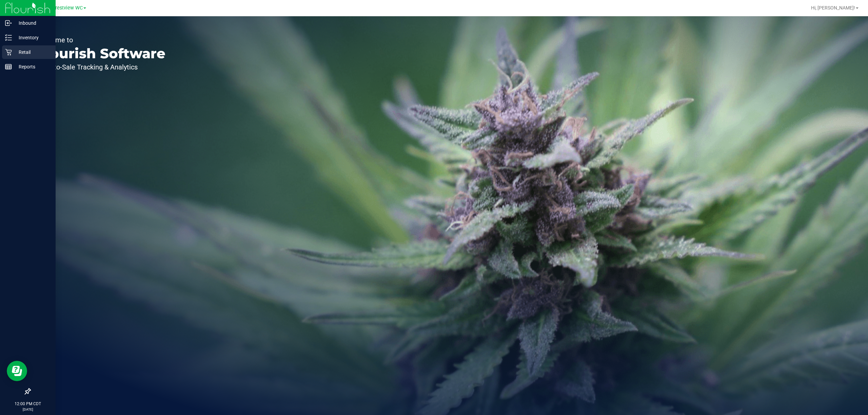 The height and width of the screenshot is (415, 868). Describe the element at coordinates (9, 23) in the screenshot. I see `inline-svg: Inbound` at that location.